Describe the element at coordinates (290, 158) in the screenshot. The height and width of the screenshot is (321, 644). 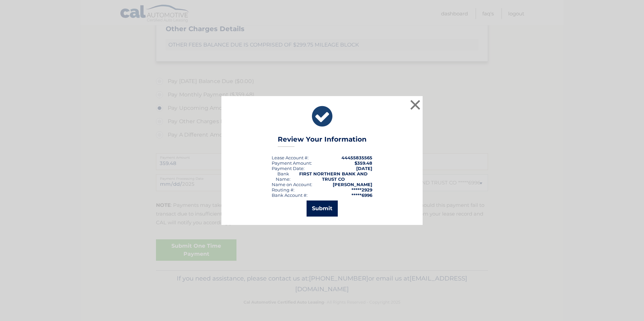
I see `div: Lease Account #:` at that location.